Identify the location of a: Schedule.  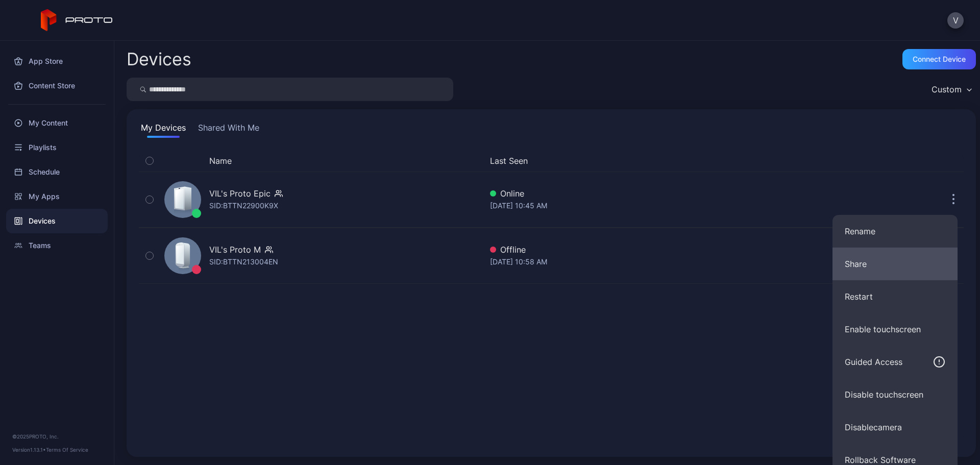
(57, 172).